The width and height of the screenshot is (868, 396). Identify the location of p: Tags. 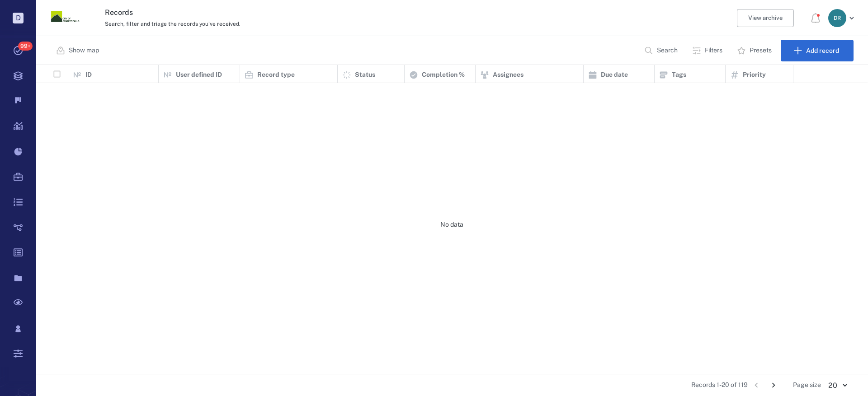
(679, 75).